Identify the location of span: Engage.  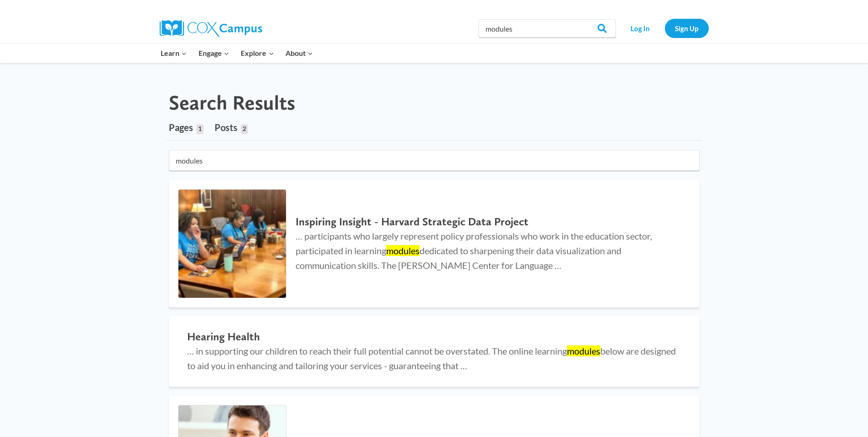
(214, 53).